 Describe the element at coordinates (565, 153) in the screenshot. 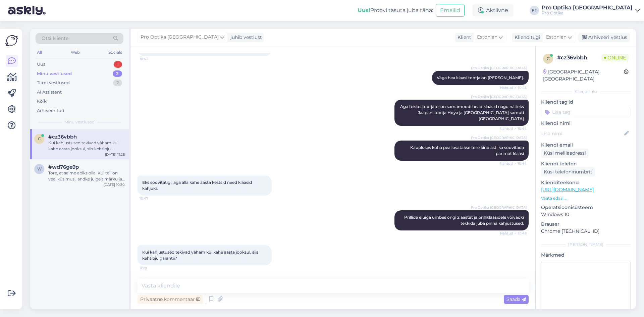

I see `div: Küsi meiliaadressi` at that location.